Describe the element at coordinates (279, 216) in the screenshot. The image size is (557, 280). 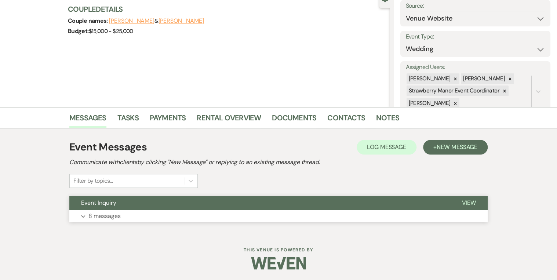
I see `button: 8 messages` at that location.